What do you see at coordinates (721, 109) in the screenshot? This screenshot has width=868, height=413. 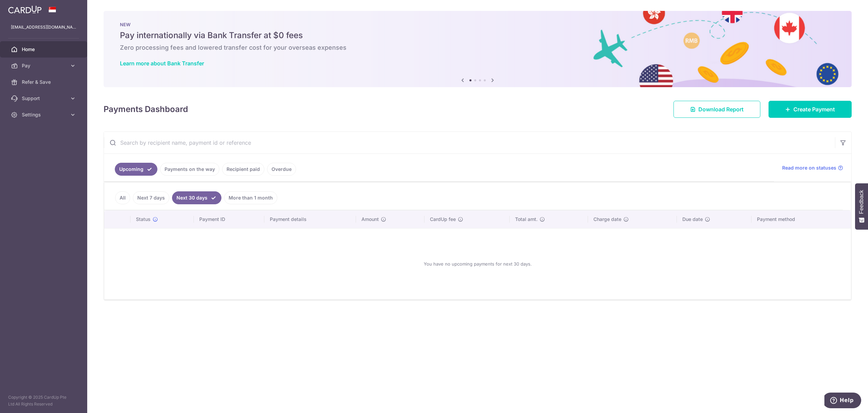 I see `span: Download Report` at bounding box center [721, 109].